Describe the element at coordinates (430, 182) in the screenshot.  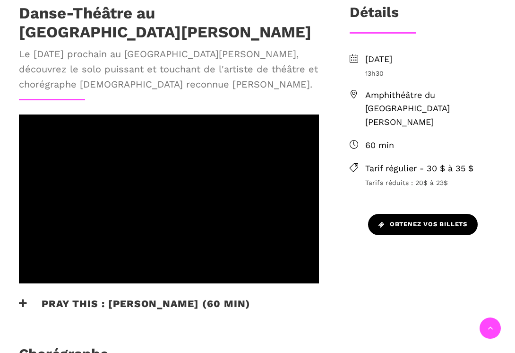
I see `span: Tarifs réduits : 20$ à 23$` at that location.